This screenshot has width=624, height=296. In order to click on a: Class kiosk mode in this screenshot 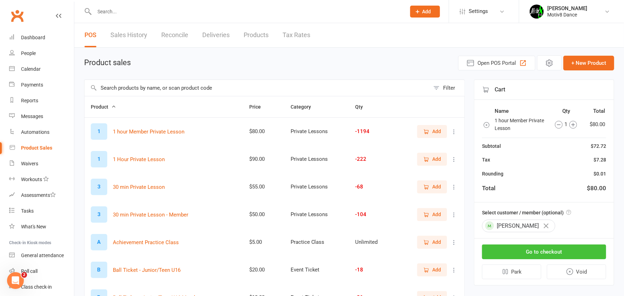, I will do `click(41, 287)`.